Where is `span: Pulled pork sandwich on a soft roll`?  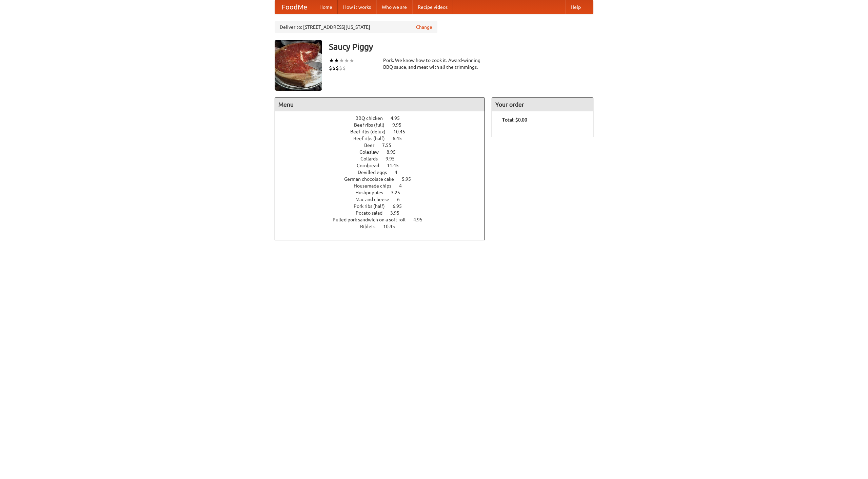 span: Pulled pork sandwich on a soft roll is located at coordinates (373, 220).